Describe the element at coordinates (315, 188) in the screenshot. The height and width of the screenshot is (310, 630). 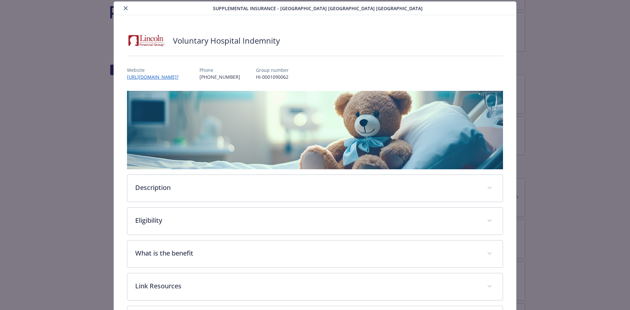
I see `div: Description` at that location.